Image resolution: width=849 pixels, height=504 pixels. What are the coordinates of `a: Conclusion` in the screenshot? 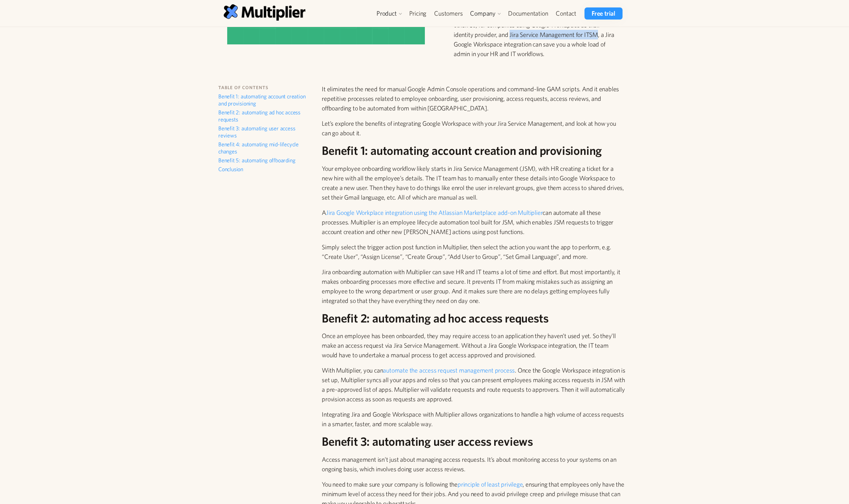 It's located at (266, 170).